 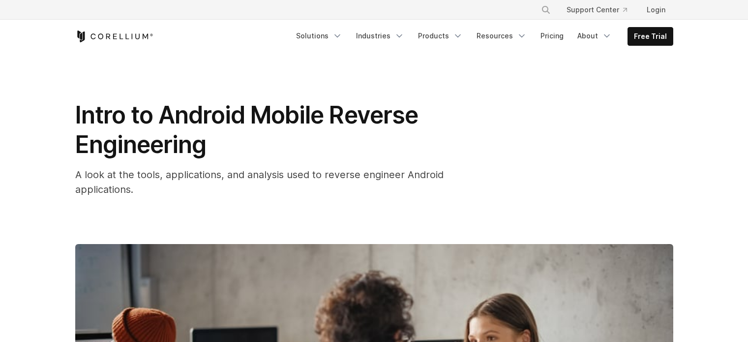 I want to click on a: Pricing, so click(x=552, y=36).